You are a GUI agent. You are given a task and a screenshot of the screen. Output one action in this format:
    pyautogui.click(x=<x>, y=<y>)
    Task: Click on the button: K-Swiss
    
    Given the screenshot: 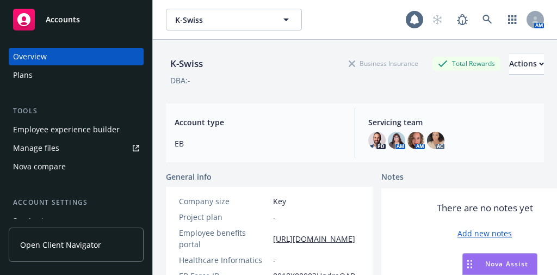 What is the action you would take?
    pyautogui.click(x=234, y=20)
    